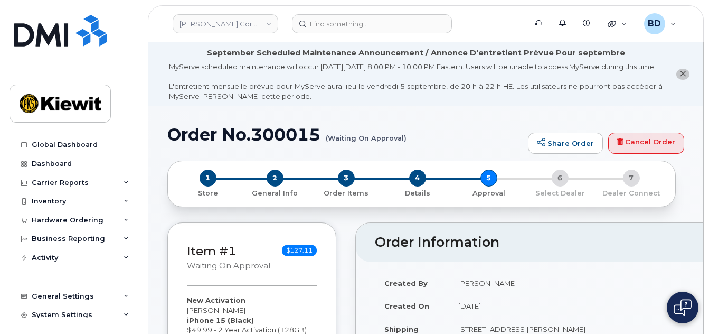 Image resolution: width=709 pixels, height=334 pixels. What do you see at coordinates (566, 143) in the screenshot?
I see `a: Share Order` at bounding box center [566, 143].